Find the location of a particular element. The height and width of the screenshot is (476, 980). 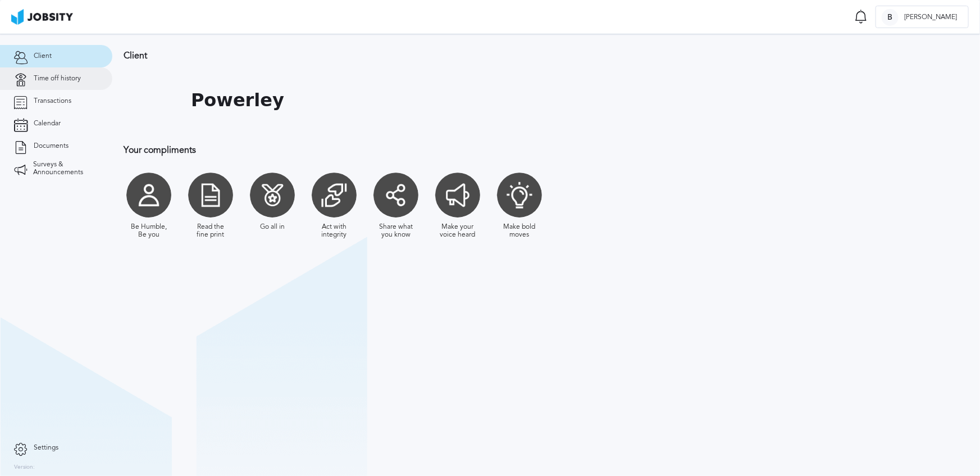

h1: Powerley is located at coordinates (237, 100).